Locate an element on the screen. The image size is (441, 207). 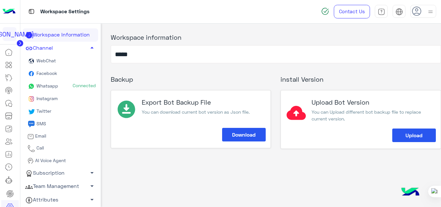
a: Workspace Information is located at coordinates (60, 35).